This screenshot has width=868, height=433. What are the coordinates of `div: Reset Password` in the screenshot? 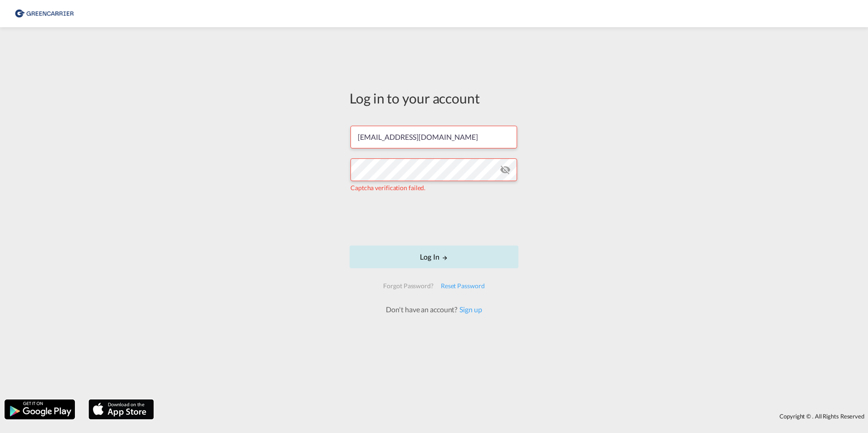 It's located at (462, 286).